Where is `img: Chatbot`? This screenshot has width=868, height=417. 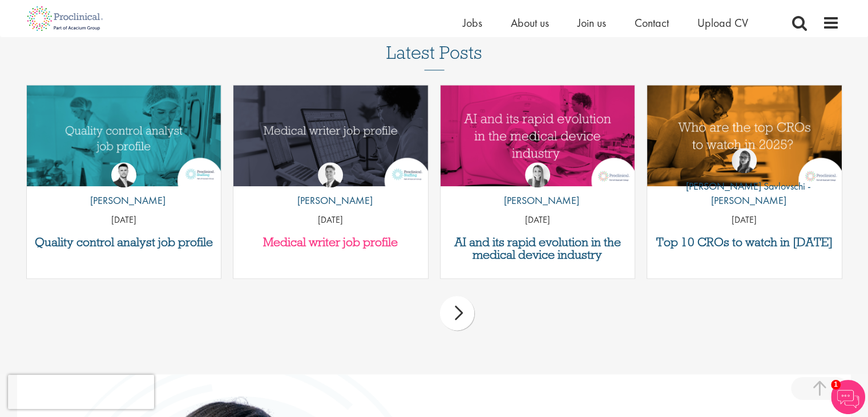 img: Chatbot is located at coordinates (848, 397).